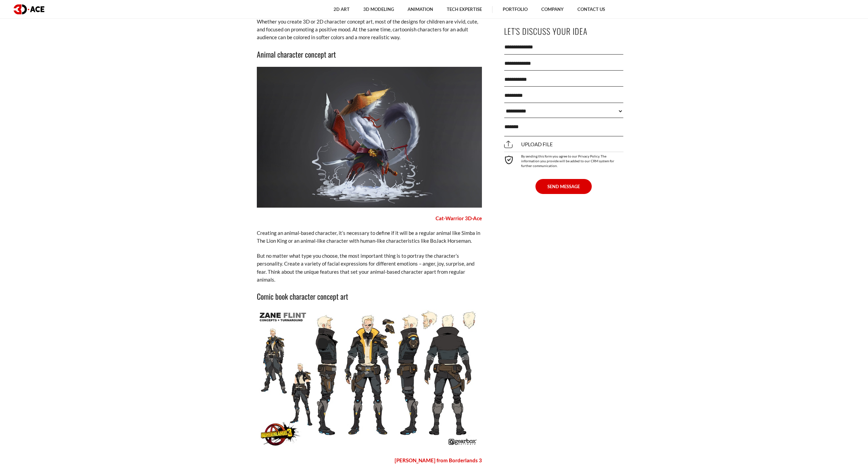 The image size is (868, 464). I want to click on a: Cat-Warrior 3D-Ace, so click(459, 218).